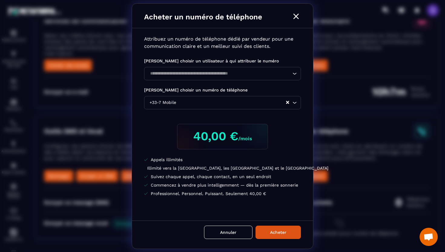 The image size is (445, 252). Describe the element at coordinates (203, 17) in the screenshot. I see `p: Acheter un numéro de téléphone` at that location.